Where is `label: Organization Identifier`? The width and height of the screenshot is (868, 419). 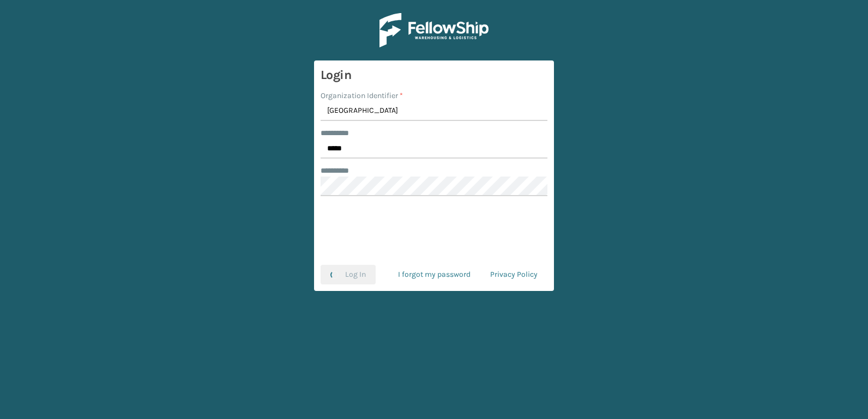
label: Organization Identifier is located at coordinates (361, 95).